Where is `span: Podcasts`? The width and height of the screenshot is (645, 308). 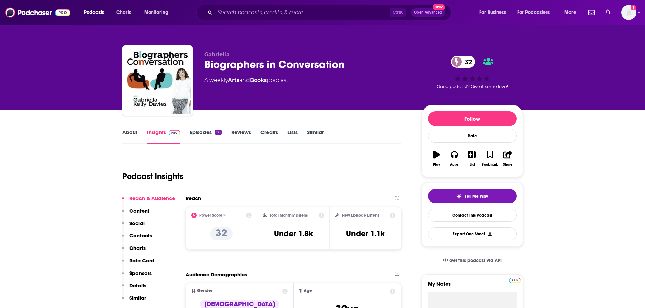 span: Podcasts is located at coordinates (94, 13).